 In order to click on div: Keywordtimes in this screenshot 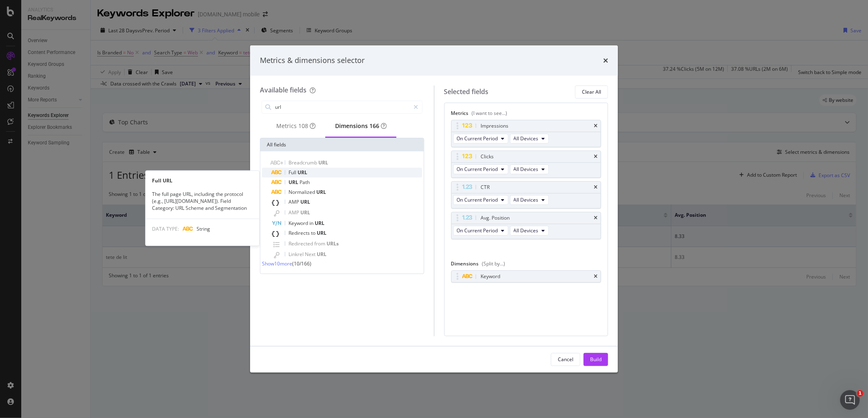, I will do `click(527, 276)`.